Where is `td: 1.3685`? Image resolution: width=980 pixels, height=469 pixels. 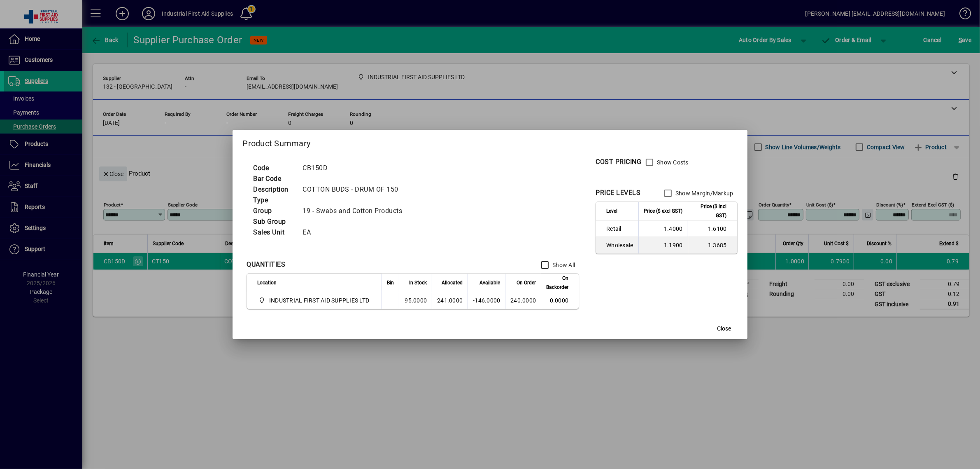
td: 1.3685 is located at coordinates (712, 245).